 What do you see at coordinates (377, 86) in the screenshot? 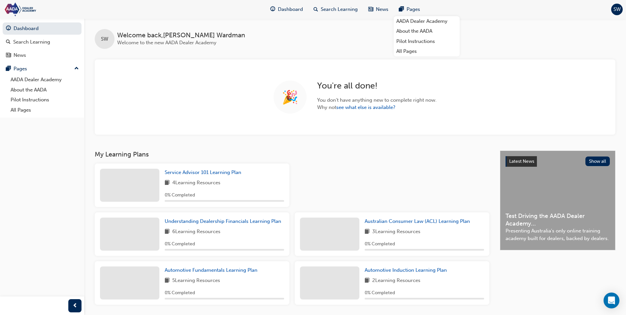
I see `h2: You ' re all done!` at bounding box center [377, 86].